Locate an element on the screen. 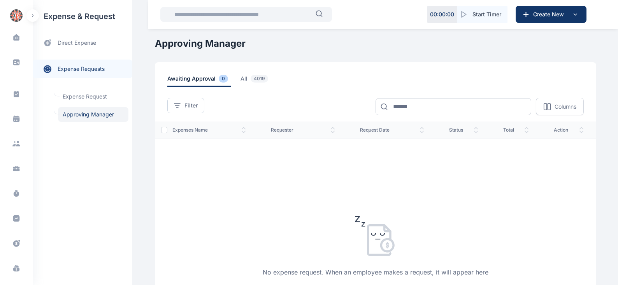 The width and height of the screenshot is (618, 285). a: Expense Request is located at coordinates (93, 97).